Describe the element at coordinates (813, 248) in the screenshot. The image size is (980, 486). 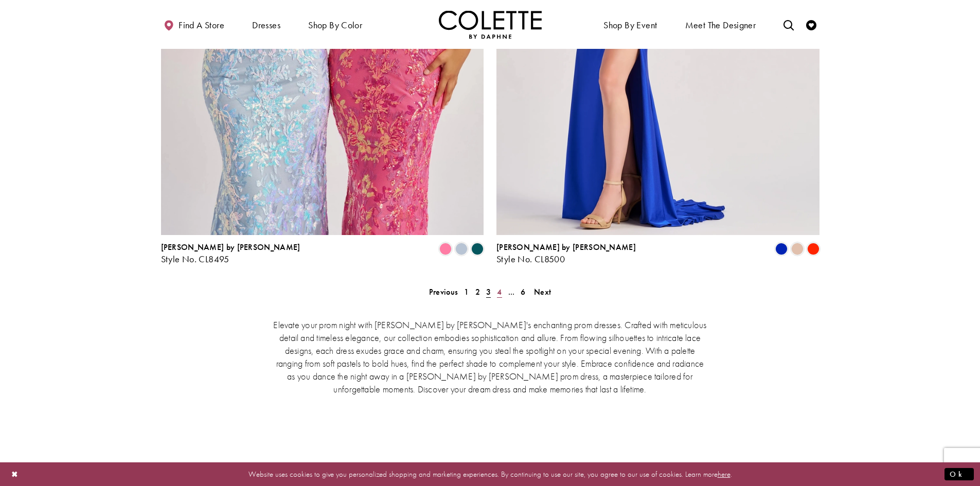
I see `i: Scarlet` at that location.